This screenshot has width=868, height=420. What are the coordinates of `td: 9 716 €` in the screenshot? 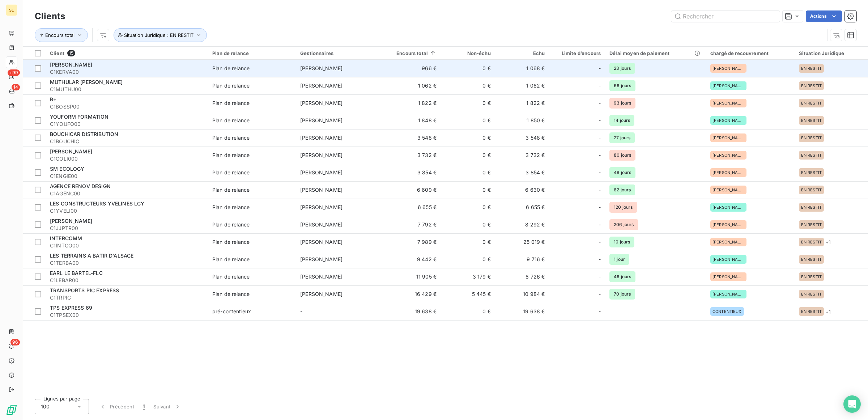 It's located at (522, 259).